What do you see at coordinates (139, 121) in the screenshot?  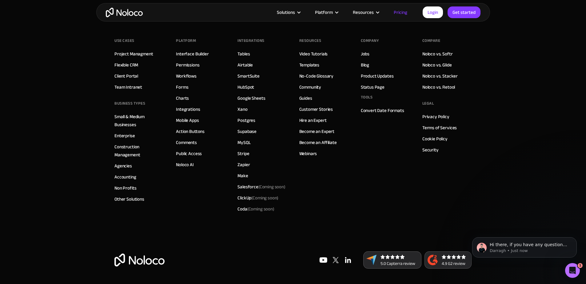 I see `a: Small & Medium Businesses` at bounding box center [139, 121].